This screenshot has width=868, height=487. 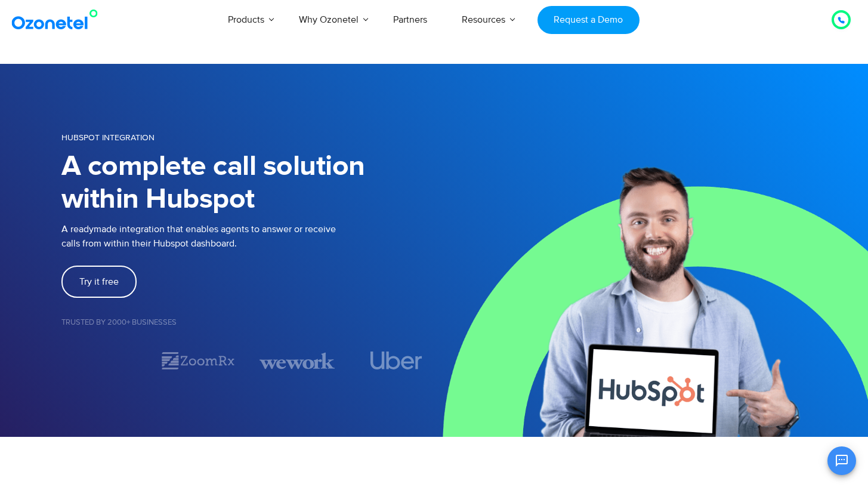 I want to click on div: 2 / 7, so click(x=198, y=361).